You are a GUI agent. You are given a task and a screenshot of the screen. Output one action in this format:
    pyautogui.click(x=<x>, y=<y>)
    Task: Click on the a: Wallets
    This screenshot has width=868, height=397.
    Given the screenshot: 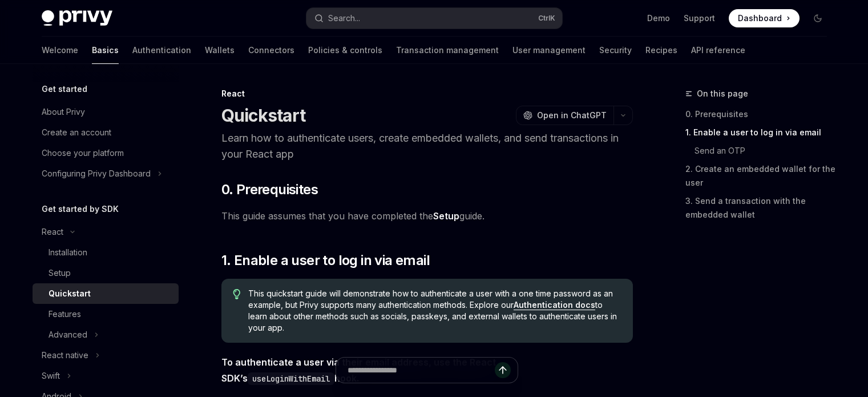 What is the action you would take?
    pyautogui.click(x=220, y=50)
    